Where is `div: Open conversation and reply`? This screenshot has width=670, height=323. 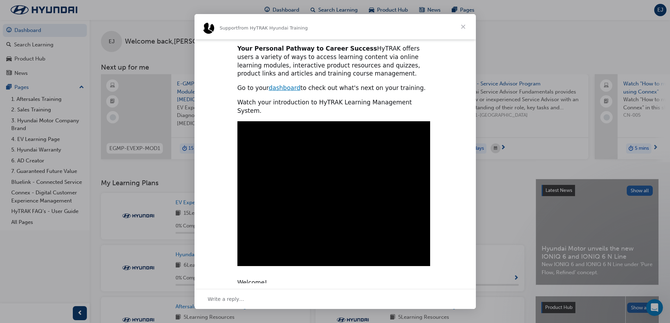
div: Open conversation and reply is located at coordinates (335, 299).